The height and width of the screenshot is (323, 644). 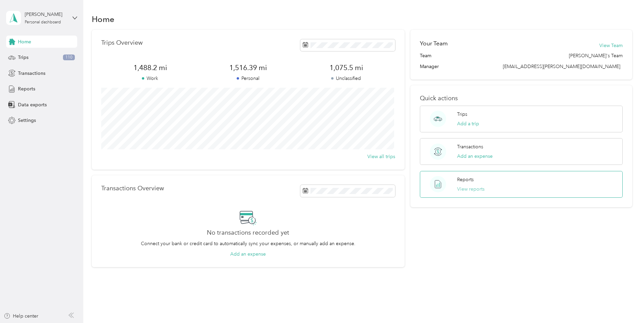 I want to click on span: 1,516.39 mi, so click(x=248, y=68).